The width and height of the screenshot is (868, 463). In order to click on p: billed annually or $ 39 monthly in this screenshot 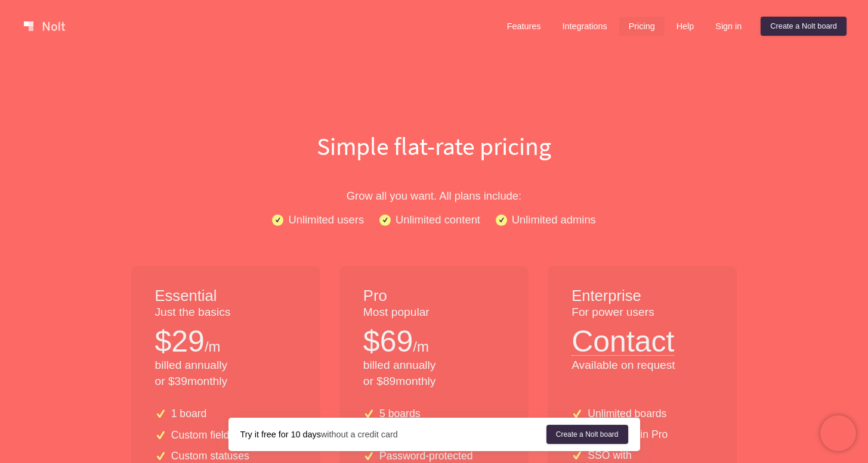, I will do `click(225, 374)`.